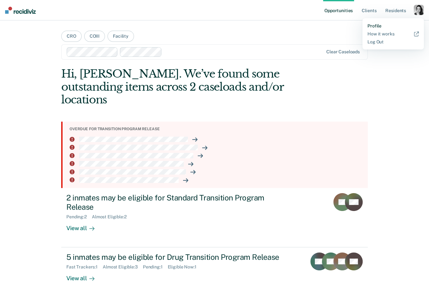 This screenshot has height=286, width=429. What do you see at coordinates (71, 36) in the screenshot?
I see `button: CRO` at bounding box center [71, 36].